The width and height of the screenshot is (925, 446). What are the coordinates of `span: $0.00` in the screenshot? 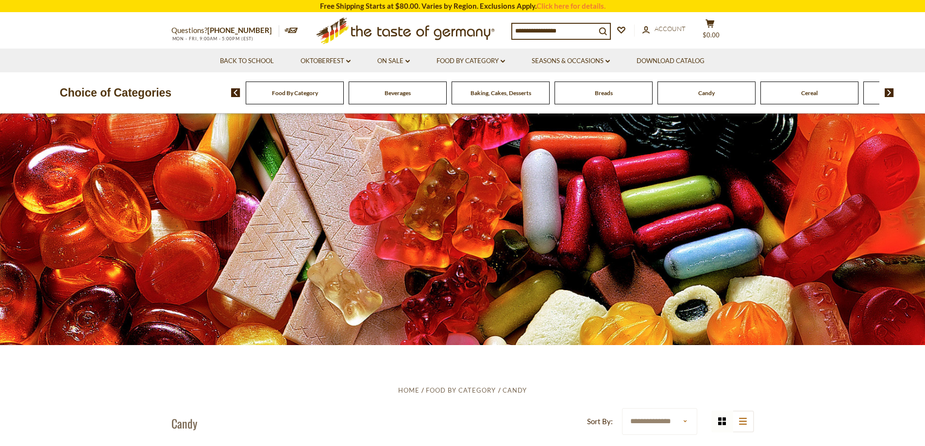 It's located at (711, 35).